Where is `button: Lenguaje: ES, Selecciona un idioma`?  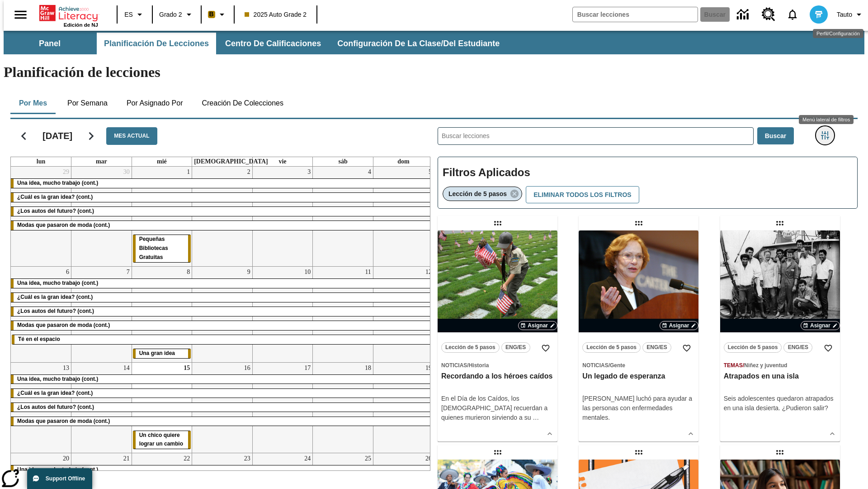
button: Lenguaje: ES, Selecciona un idioma is located at coordinates (135, 14).